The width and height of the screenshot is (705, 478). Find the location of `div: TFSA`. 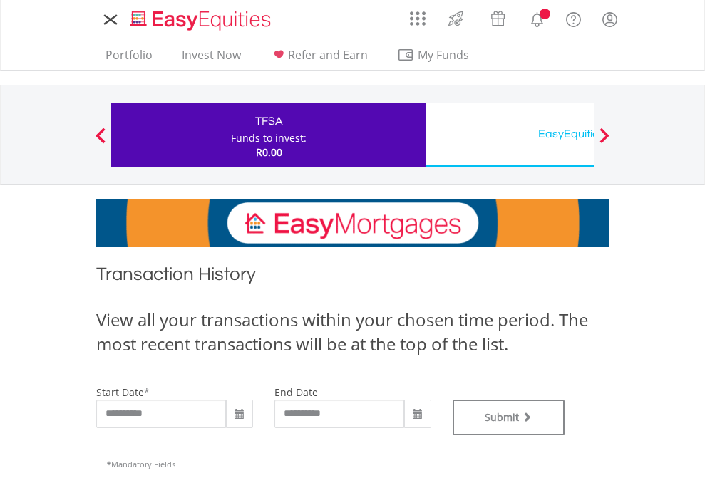

div: TFSA is located at coordinates (269, 121).